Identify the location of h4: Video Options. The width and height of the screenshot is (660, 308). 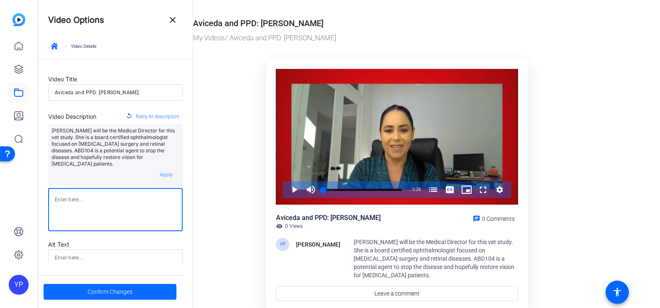
(76, 20).